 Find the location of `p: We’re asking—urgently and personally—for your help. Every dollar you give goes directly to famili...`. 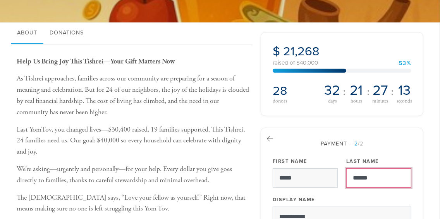

p: We’re asking—urgently and personally—for your help. Every dollar you give goes directly to famili... is located at coordinates (133, 175).